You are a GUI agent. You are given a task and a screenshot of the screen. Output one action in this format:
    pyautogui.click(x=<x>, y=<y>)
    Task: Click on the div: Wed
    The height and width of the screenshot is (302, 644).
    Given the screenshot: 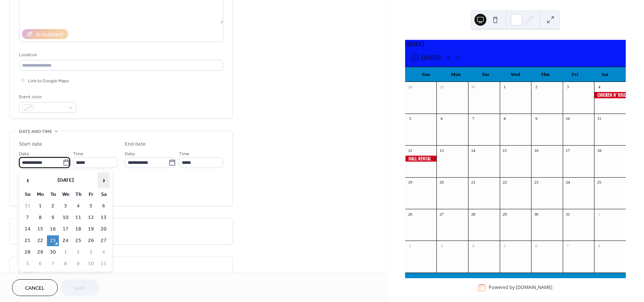 What is the action you would take?
    pyautogui.click(x=515, y=74)
    